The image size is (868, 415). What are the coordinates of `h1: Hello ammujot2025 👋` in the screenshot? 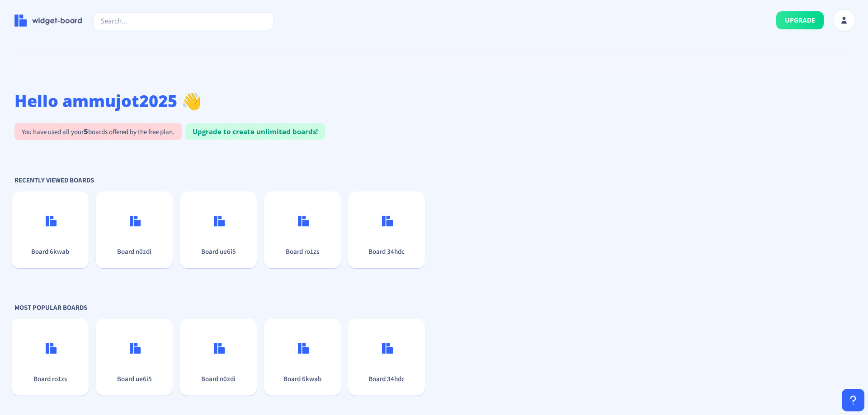 It's located at (434, 101).